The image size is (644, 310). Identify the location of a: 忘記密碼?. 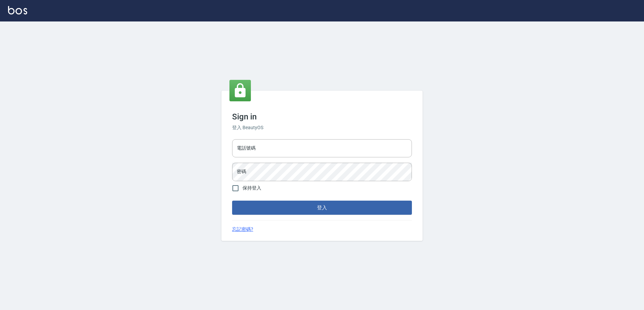
(242, 229).